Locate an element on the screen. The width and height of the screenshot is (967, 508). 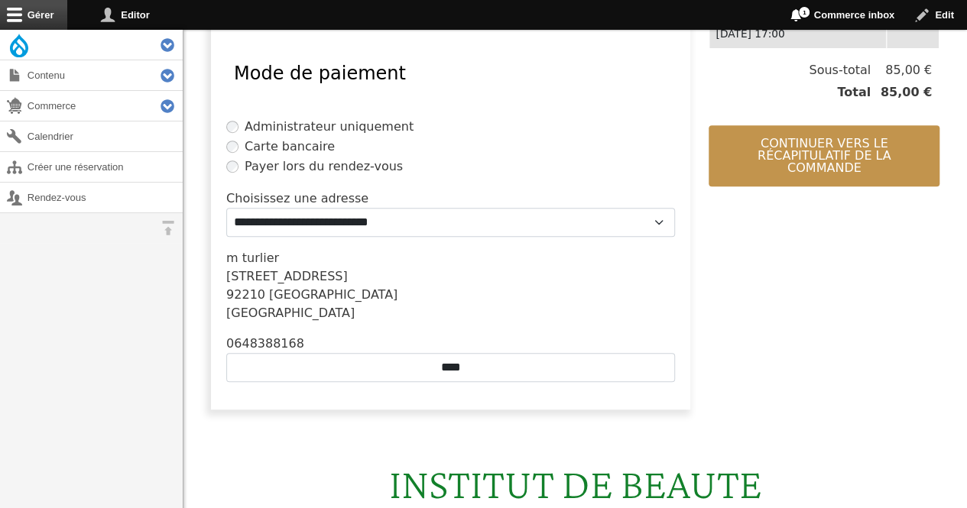
span: 1 is located at coordinates (804, 12).